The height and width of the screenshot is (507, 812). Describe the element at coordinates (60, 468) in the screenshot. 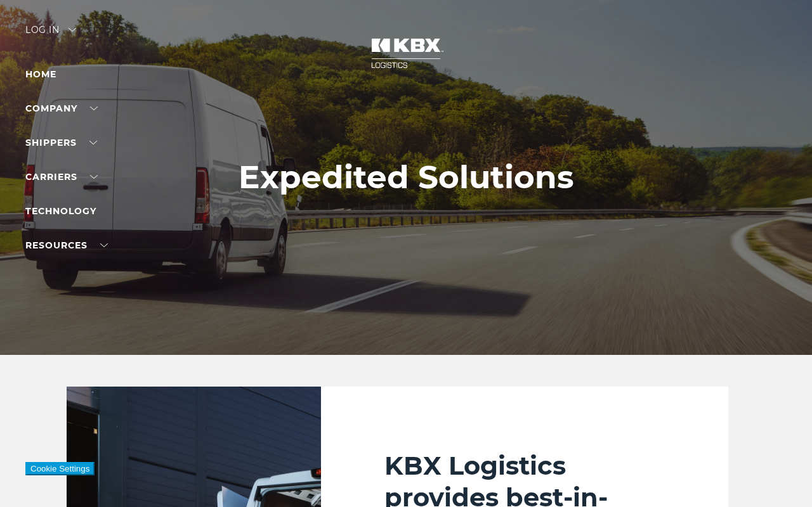

I see `button: Cookie Settings` at that location.